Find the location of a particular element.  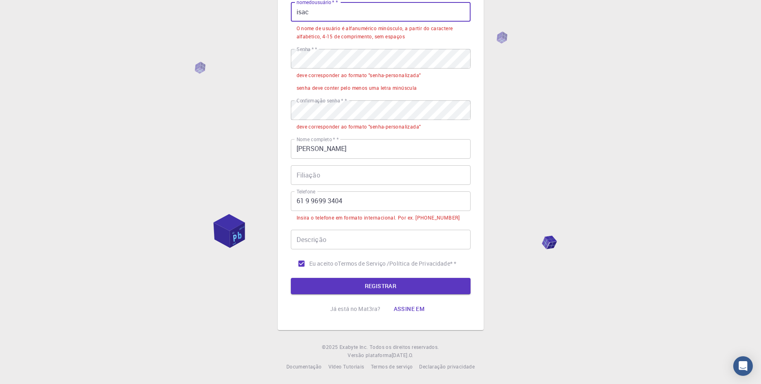

p: Já está no Mat3ra? is located at coordinates (355, 309).